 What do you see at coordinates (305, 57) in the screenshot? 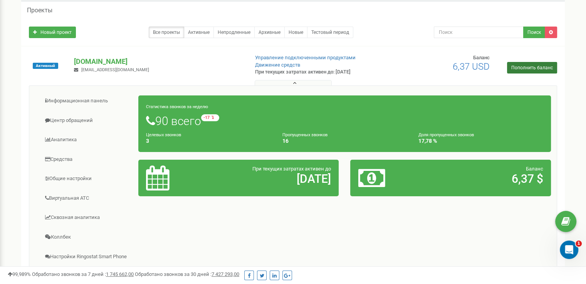
I see `a: Управление подключенными продуктами` at bounding box center [305, 57].